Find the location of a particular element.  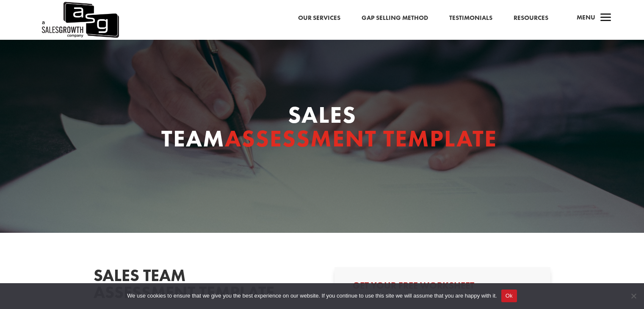

span: No is located at coordinates (634, 296).